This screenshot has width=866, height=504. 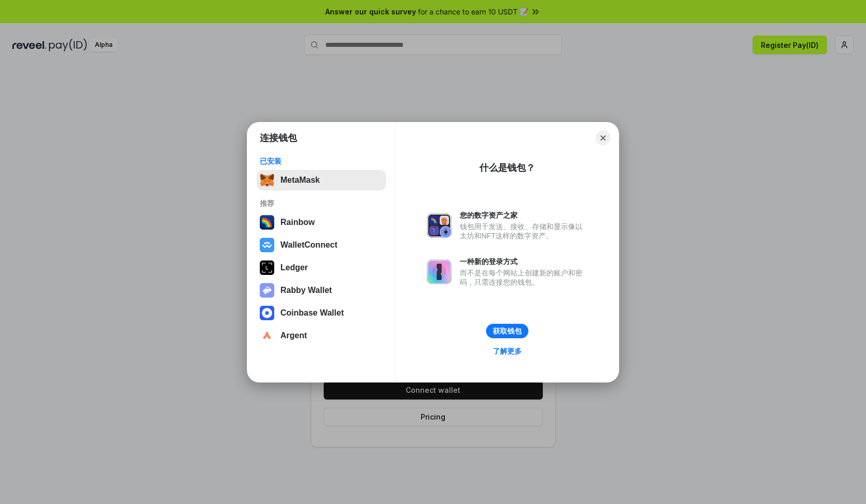 I want to click on img: svg+xml,%3Csvg%20xmlns%3D%22http%3A%2F%2Fwww.w3.org%2F2000%2Fsvg%22%20width%3D%2228%22%20height%3..., so click(x=267, y=268).